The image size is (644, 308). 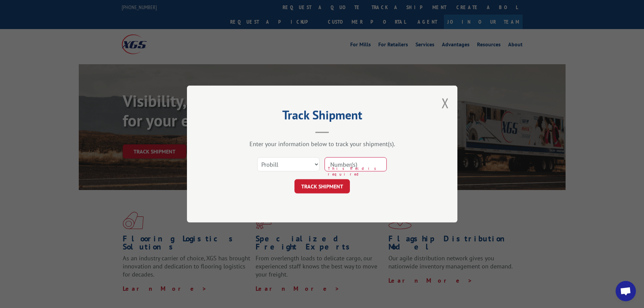 What do you see at coordinates (322, 187) in the screenshot?
I see `button: TRACK SHIPMENT` at bounding box center [322, 187].